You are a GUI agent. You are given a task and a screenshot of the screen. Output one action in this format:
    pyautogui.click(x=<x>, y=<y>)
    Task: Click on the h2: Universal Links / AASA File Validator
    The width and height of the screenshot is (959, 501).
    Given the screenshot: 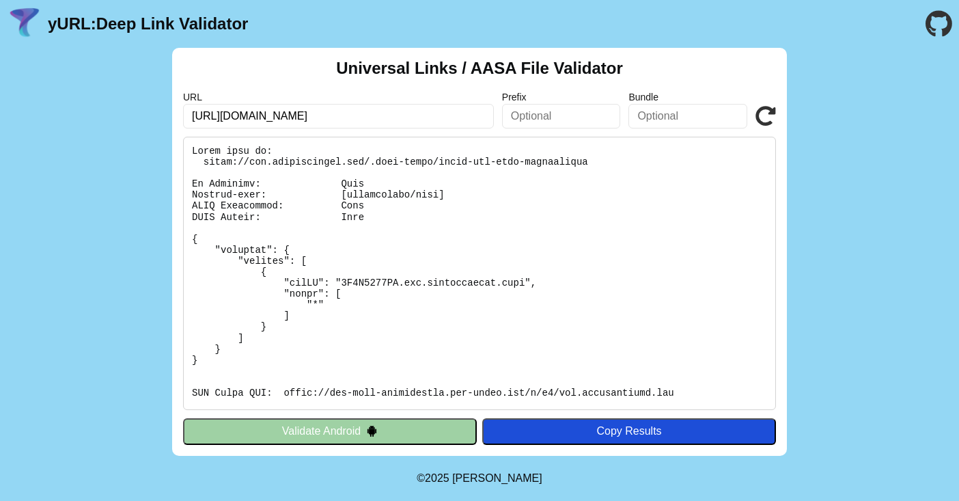 What is the action you would take?
    pyautogui.click(x=479, y=68)
    